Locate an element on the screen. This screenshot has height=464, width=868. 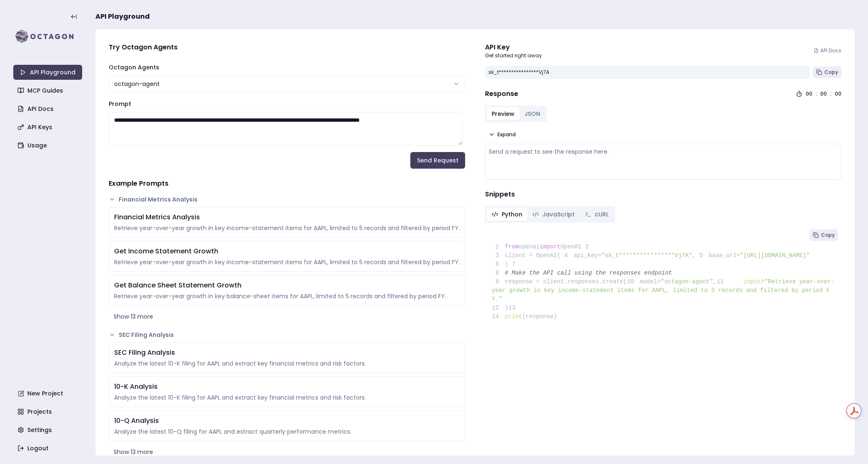
div: API Key is located at coordinates (513, 47).